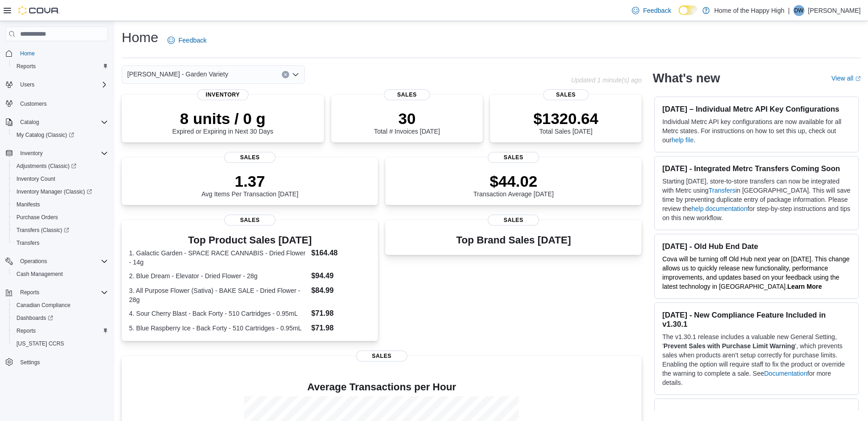 This screenshot has height=421, width=868. Describe the element at coordinates (62, 362) in the screenshot. I see `span: Settings` at that location.